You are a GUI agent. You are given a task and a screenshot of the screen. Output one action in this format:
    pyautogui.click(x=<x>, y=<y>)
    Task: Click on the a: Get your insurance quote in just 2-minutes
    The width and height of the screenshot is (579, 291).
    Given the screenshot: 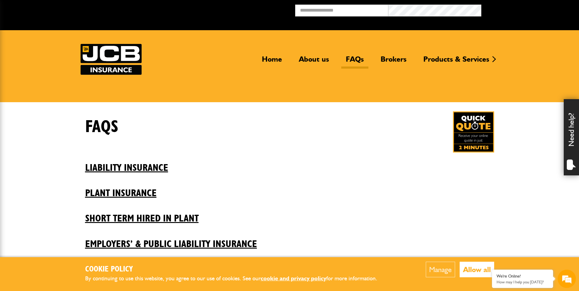 What is the action you would take?
    pyautogui.click(x=474, y=132)
    